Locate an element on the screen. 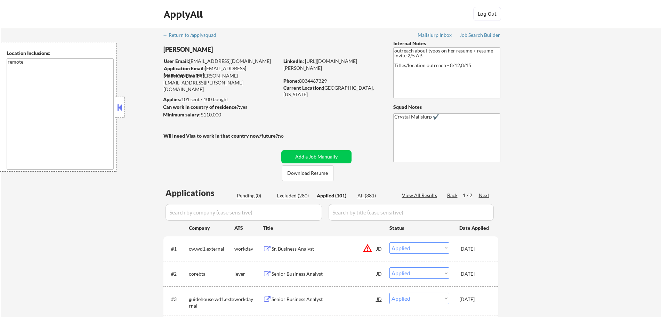  input: Search by company (case sensitive) is located at coordinates (244, 212).